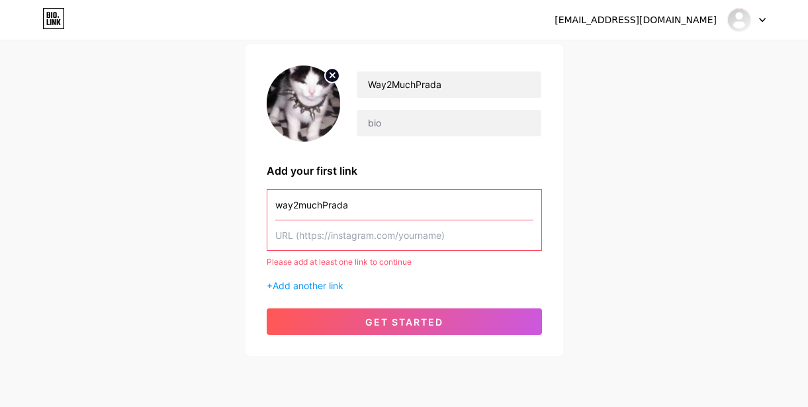 This screenshot has height=407, width=808. I want to click on button: get started, so click(404, 321).